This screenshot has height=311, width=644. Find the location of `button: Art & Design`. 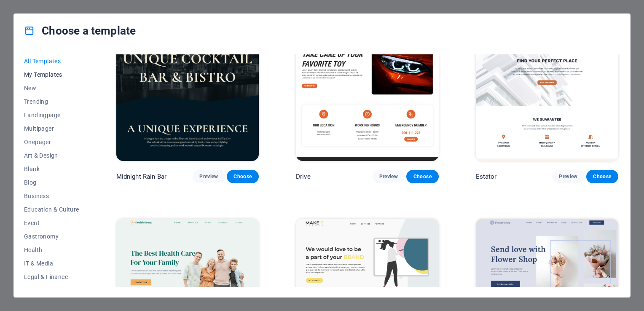

button: Art & Design is located at coordinates (52, 156).